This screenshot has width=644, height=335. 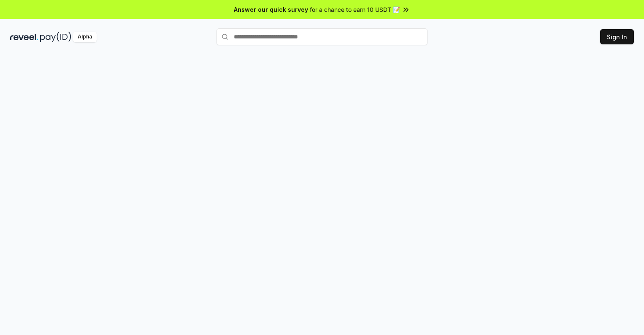 What do you see at coordinates (271, 9) in the screenshot?
I see `span: Answer our quick survey` at bounding box center [271, 9].